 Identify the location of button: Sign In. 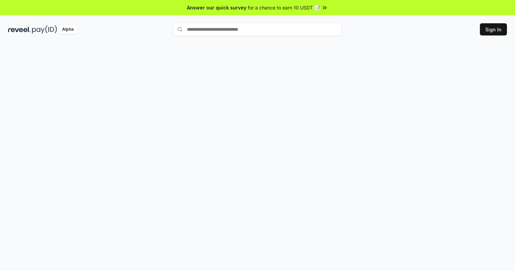
(494, 29).